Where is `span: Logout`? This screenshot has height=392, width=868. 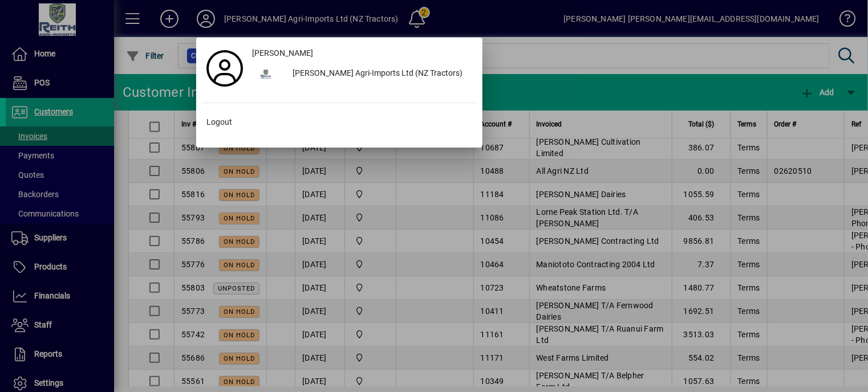 span: Logout is located at coordinates (219, 122).